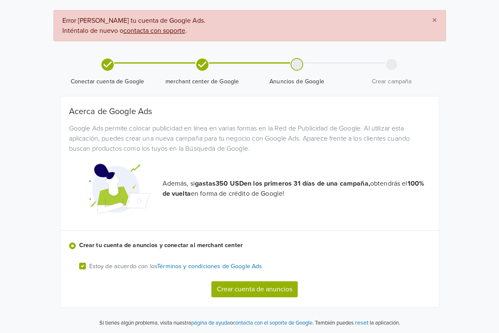 The image size is (499, 333). What do you see at coordinates (118, 189) in the screenshot?
I see `img: Google Promotional Codes` at bounding box center [118, 189].